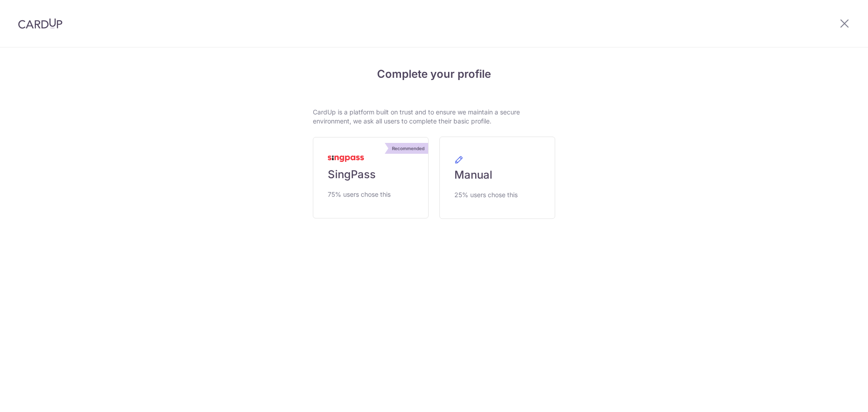 This screenshot has width=868, height=412. Describe the element at coordinates (371, 178) in the screenshot. I see `a: Recommended SingPass 75% users chose this` at that location.